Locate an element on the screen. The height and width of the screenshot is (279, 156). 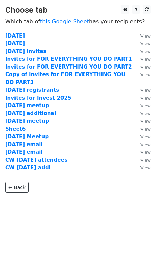
a: ← Back is located at coordinates (17, 188).